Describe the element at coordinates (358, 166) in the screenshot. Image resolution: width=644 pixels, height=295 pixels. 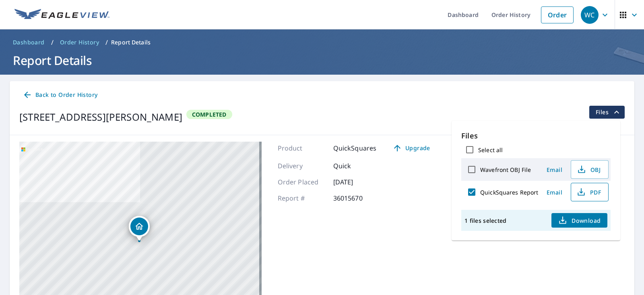
I see `p: Quick` at that location.